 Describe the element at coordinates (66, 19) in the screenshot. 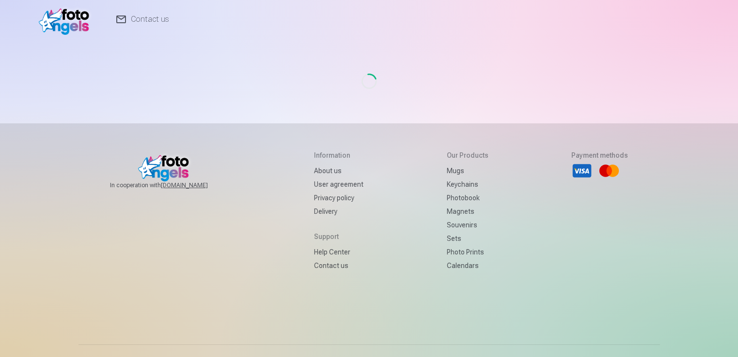

I see `img: /v1` at that location.